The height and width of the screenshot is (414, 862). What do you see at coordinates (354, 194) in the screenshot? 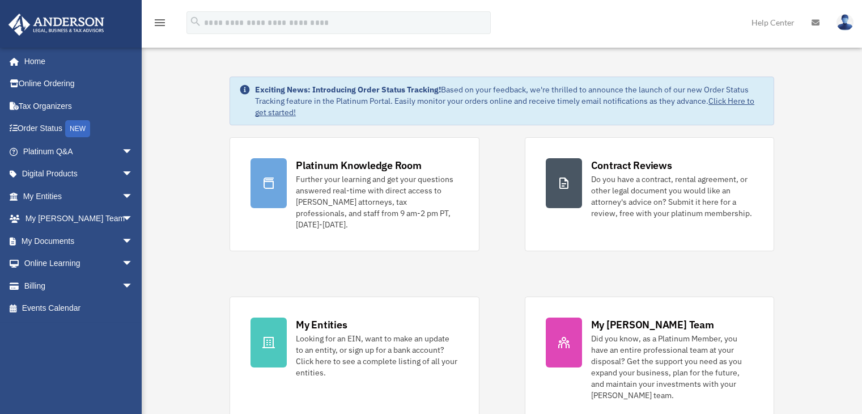
I see `a: Platinum Knowledge Room Further your learning and get your questions answered real-time with dire...` at bounding box center [354, 194].